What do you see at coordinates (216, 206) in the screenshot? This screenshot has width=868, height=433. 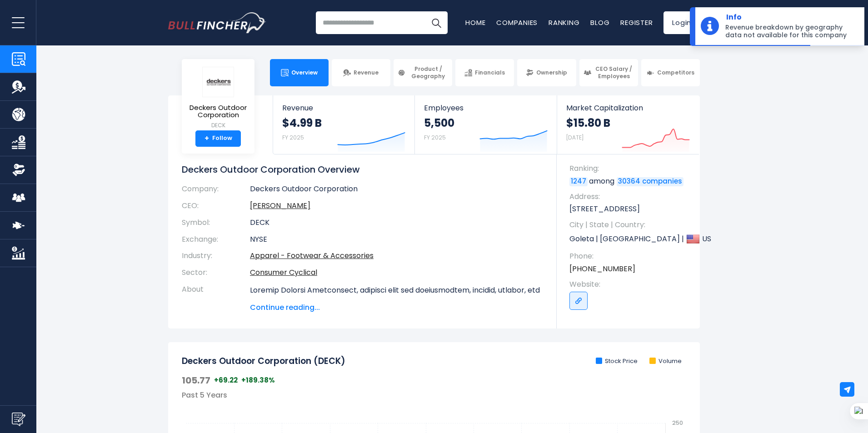 I see `th: CEO:` at bounding box center [216, 206].